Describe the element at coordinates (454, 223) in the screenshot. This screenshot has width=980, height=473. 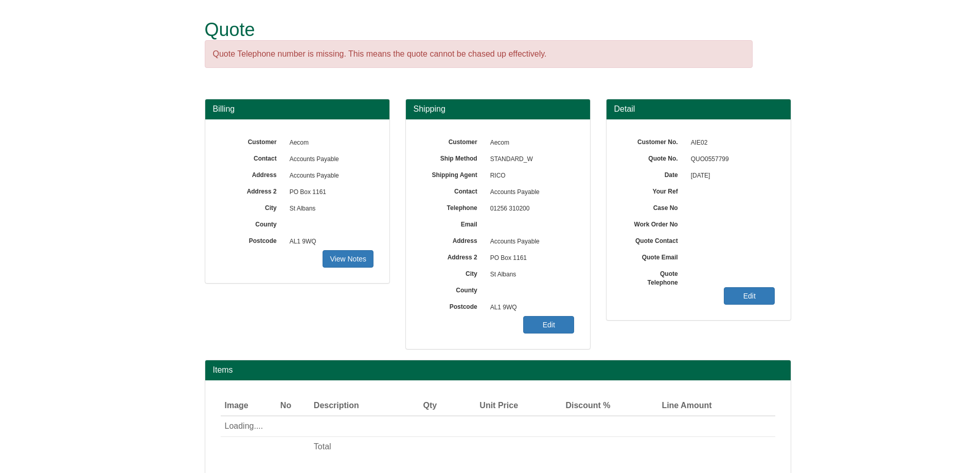
I see `label: Email` at that location.